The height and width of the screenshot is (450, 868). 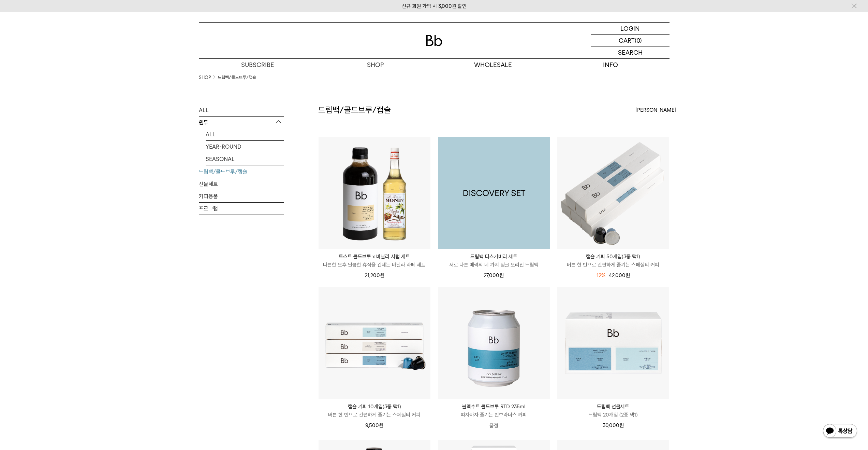 I want to click on p: CART, so click(x=627, y=40).